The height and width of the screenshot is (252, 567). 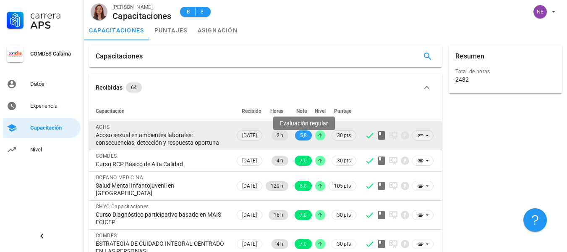 I want to click on span: Horas, so click(x=277, y=111).